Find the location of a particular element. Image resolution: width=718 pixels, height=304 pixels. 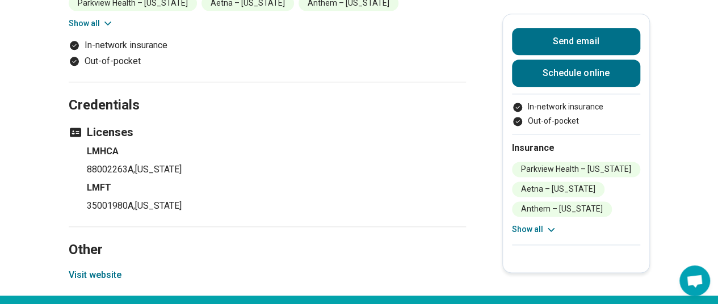

h2: Insurance is located at coordinates (576, 148).